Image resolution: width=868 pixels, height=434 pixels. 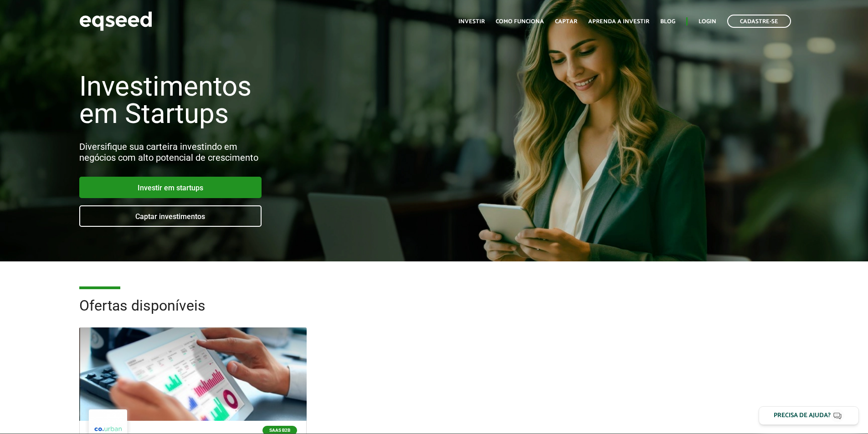 I want to click on a: Investir em startups, so click(x=171, y=187).